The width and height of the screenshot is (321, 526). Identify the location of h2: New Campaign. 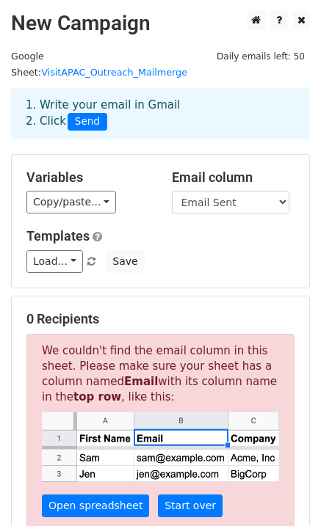
(160, 23).